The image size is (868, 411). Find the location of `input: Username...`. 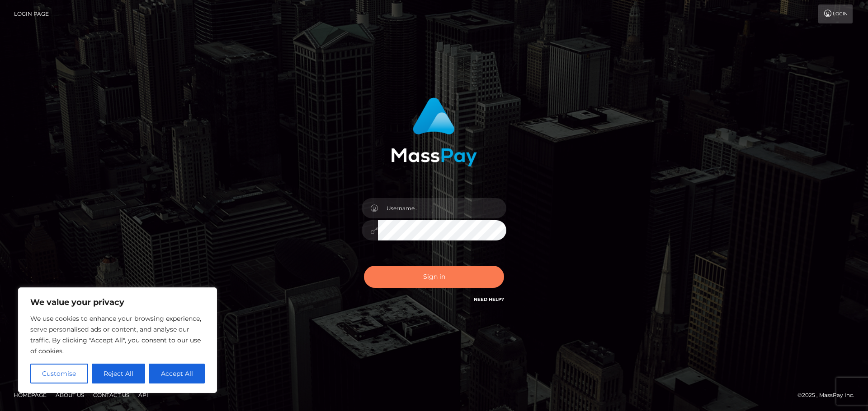

input: Username... is located at coordinates (442, 208).